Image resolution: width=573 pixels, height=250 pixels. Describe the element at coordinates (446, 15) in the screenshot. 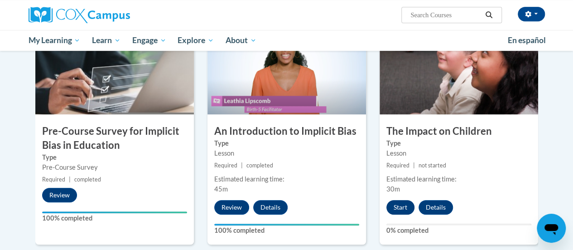

I see `input: Search Courses` at that location.